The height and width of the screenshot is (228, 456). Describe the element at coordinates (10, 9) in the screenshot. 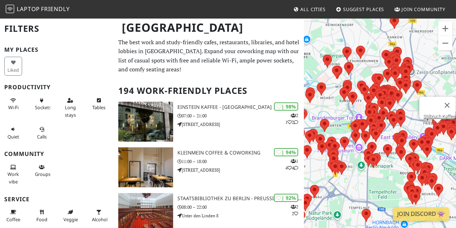

I see `img: LaptopFriendly` at that location.